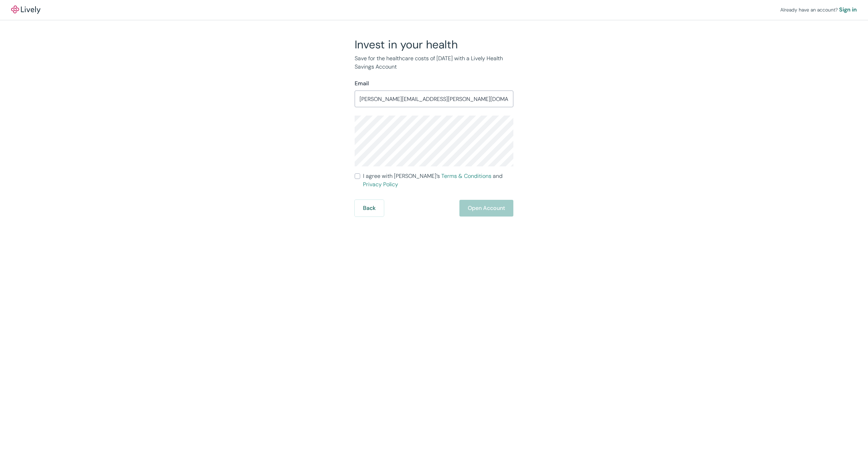 Image resolution: width=868 pixels, height=471 pixels. I want to click on a: Sign in, so click(848, 10).